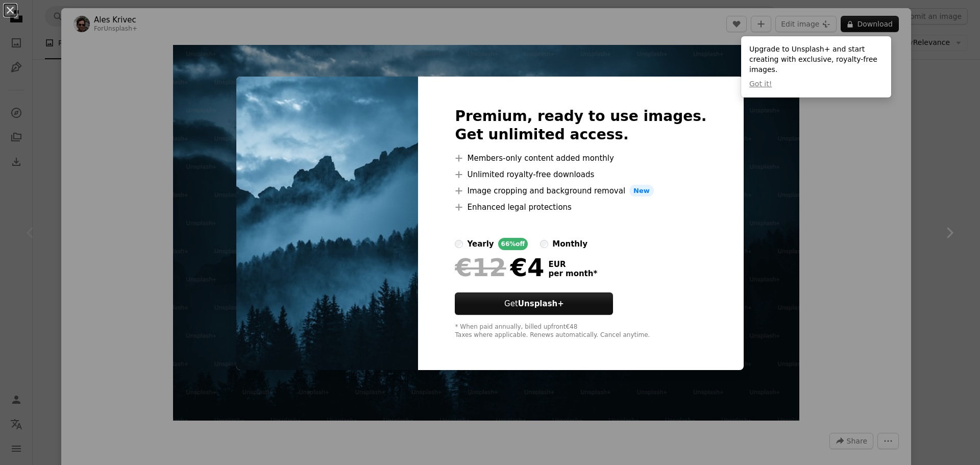 The image size is (980, 465). What do you see at coordinates (513, 244) in the screenshot?
I see `div: 66% off` at bounding box center [513, 244].